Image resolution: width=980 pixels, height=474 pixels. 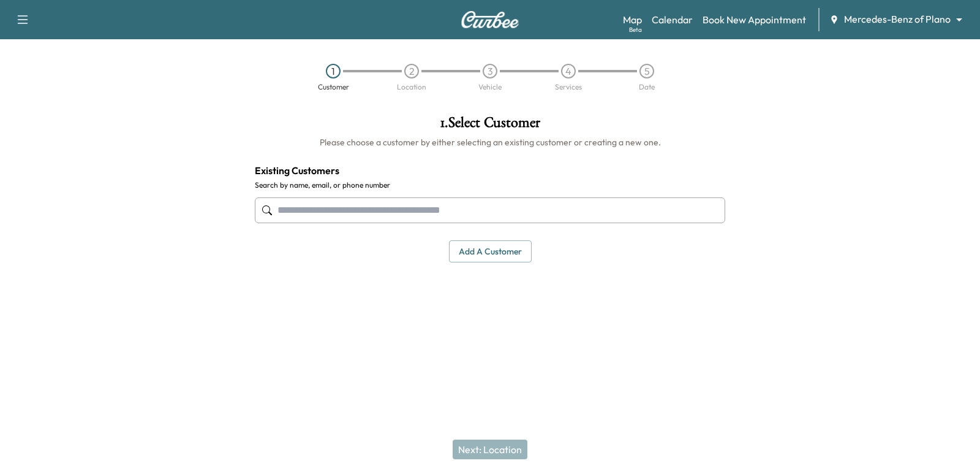 What do you see at coordinates (412, 71) in the screenshot?
I see `div: 2` at bounding box center [412, 71].